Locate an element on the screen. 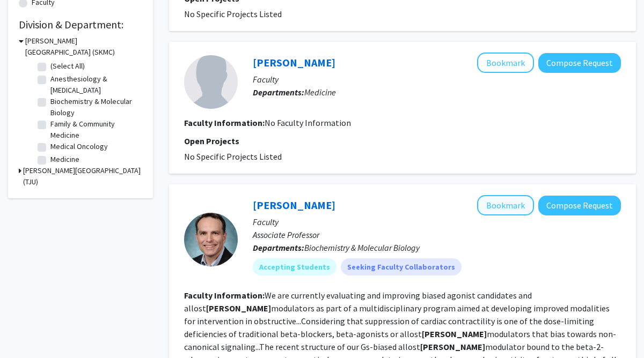 The height and width of the screenshot is (358, 644). span: Medicine is located at coordinates (320, 92).